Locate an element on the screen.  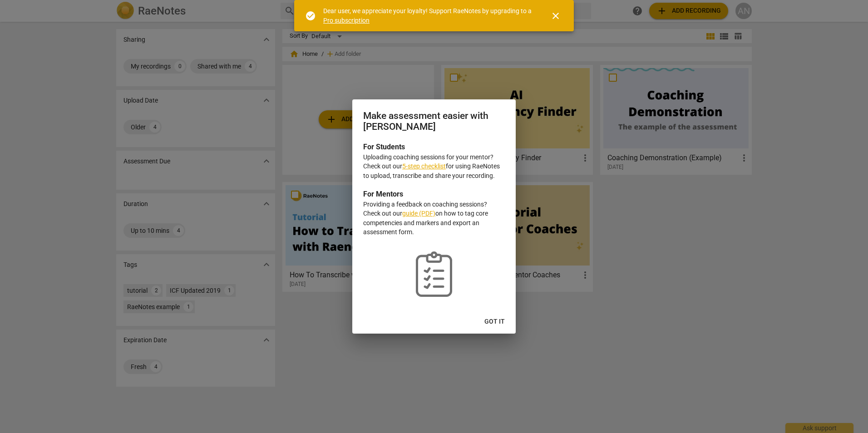
b: For Students is located at coordinates (384, 147).